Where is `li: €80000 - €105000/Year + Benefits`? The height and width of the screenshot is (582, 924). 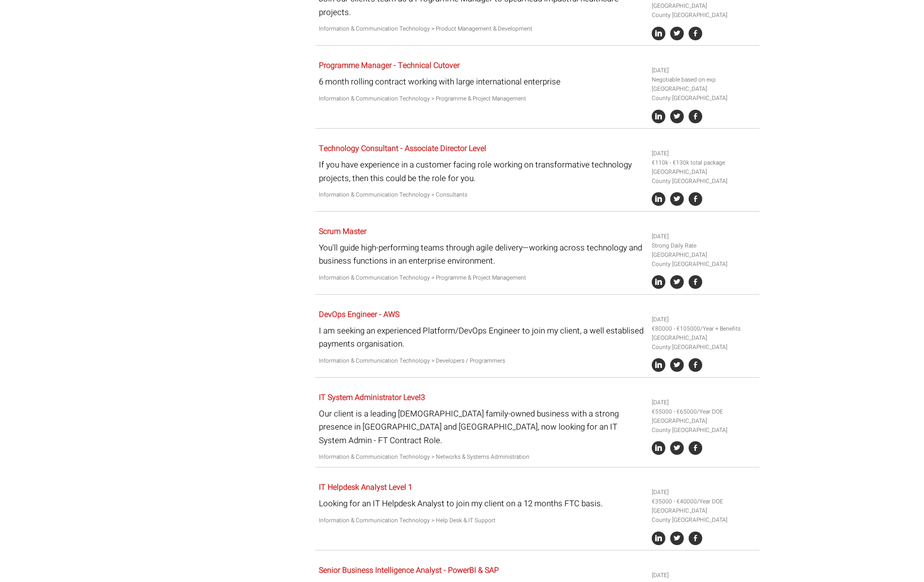
li: €80000 - €105000/Year + Benefits is located at coordinates (704, 328).